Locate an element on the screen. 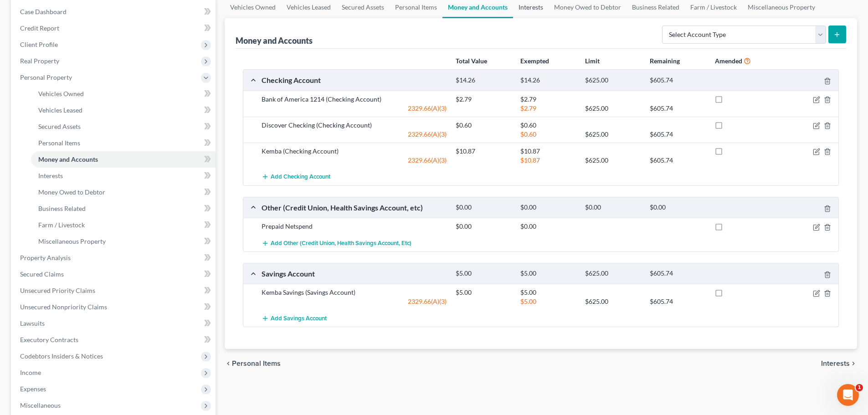 The height and width of the screenshot is (415, 868). span: Personal Property is located at coordinates (46, 77).